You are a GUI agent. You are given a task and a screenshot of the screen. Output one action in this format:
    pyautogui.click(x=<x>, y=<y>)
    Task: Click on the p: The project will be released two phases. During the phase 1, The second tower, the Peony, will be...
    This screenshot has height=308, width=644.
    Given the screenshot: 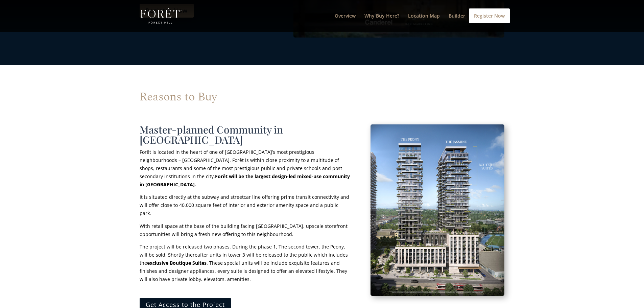 What is the action you would take?
    pyautogui.click(x=245, y=265)
    